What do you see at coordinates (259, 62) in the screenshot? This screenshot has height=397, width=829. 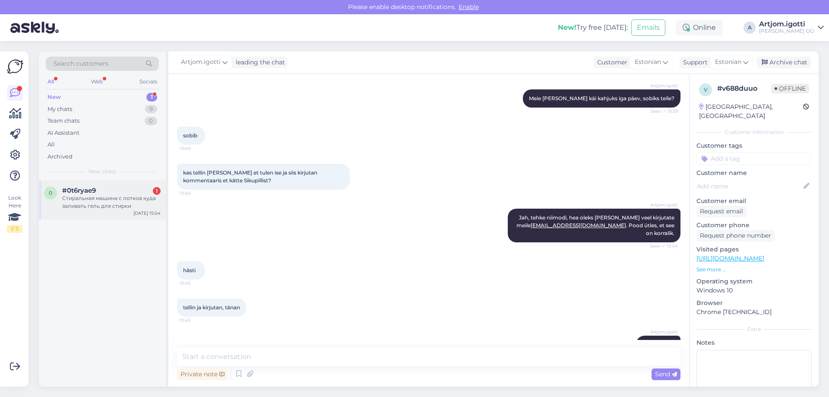 I see `div: leading the chat` at bounding box center [259, 62].